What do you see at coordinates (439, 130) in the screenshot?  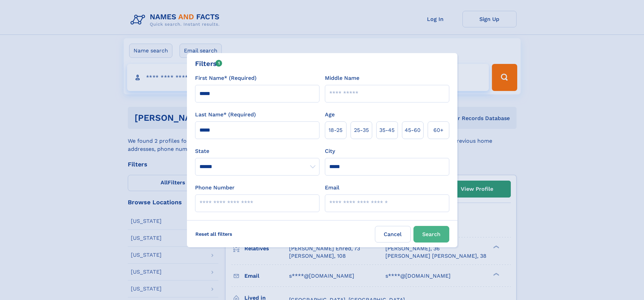 I see `span: 60+` at bounding box center [439, 130].